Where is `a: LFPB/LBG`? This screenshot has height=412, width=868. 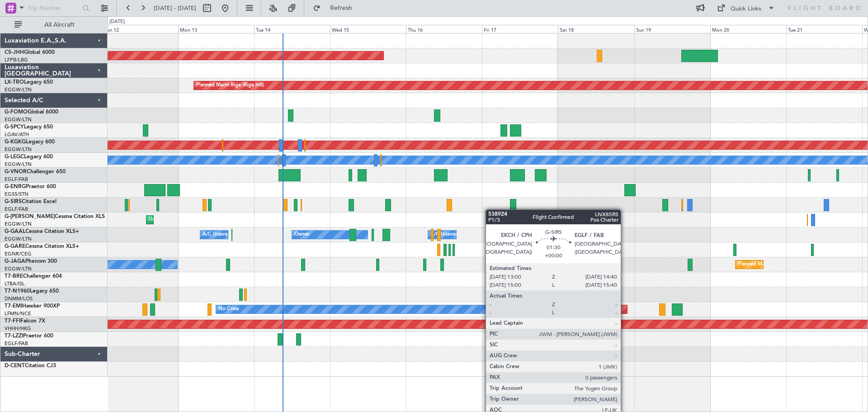
a: LFPB/LBG is located at coordinates (16, 59).